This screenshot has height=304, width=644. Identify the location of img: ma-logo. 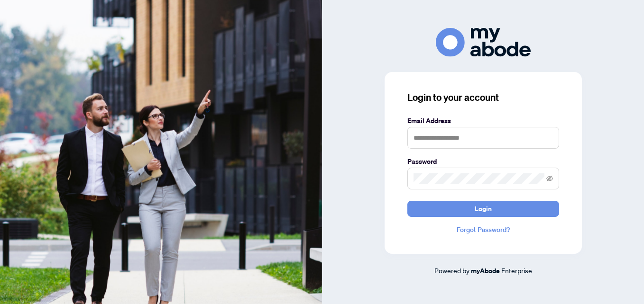
(483, 42).